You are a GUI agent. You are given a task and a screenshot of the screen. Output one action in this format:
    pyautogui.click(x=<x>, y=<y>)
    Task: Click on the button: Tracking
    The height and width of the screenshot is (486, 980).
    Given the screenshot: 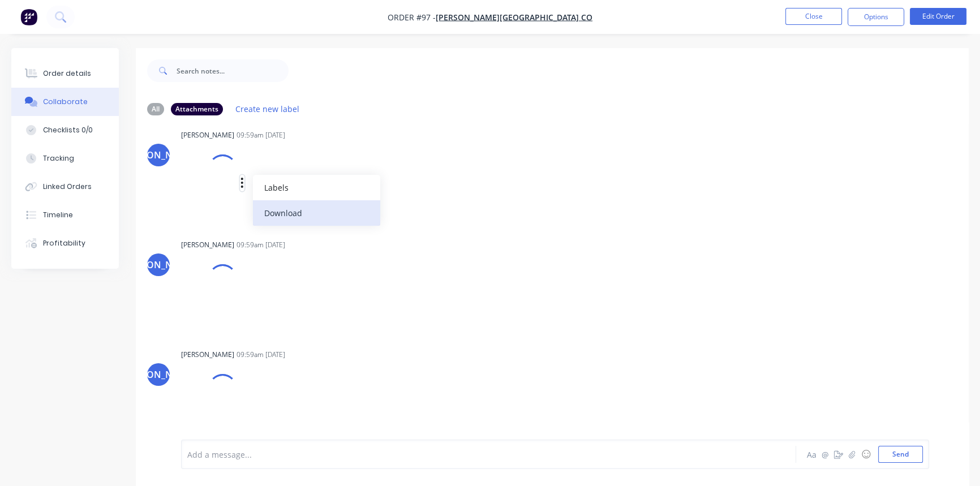 What is the action you would take?
    pyautogui.click(x=65, y=158)
    